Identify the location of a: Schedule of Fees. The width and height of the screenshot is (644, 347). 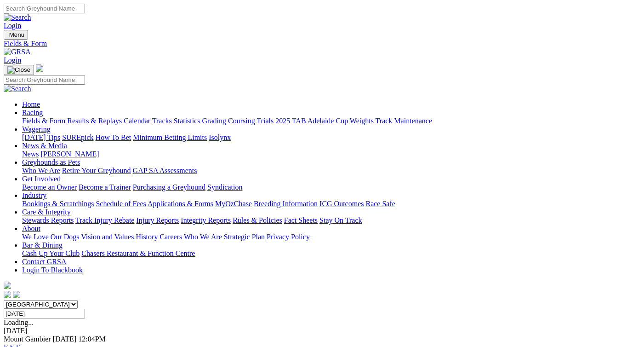
(121, 203).